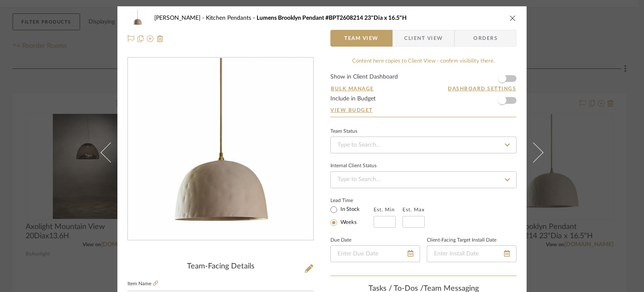 The image size is (644, 292). I want to click on span: Lumens Brooklyn Pendant #BPT2608214 23"Dia x 16.5"H, so click(332, 18).